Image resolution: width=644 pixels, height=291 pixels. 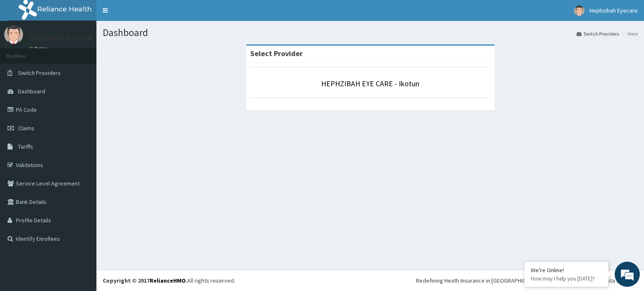 I want to click on a: Online, so click(x=39, y=49).